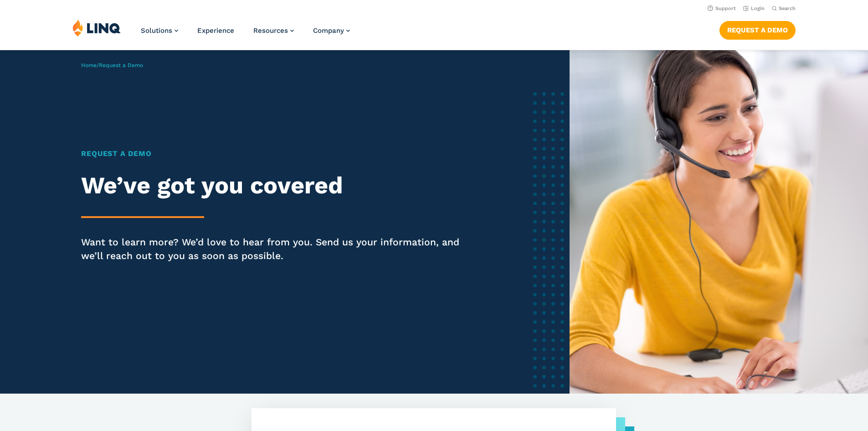 Image resolution: width=868 pixels, height=431 pixels. What do you see at coordinates (273, 154) in the screenshot?
I see `h1: Request a Demo` at bounding box center [273, 154].